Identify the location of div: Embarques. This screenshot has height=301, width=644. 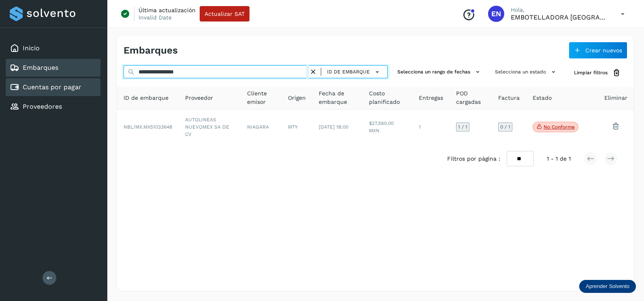
(53, 68).